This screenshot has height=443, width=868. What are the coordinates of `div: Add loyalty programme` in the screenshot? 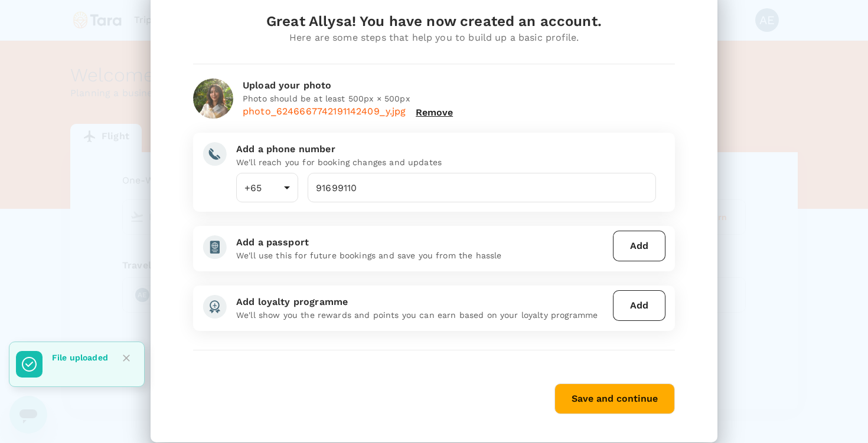 It's located at (422, 302).